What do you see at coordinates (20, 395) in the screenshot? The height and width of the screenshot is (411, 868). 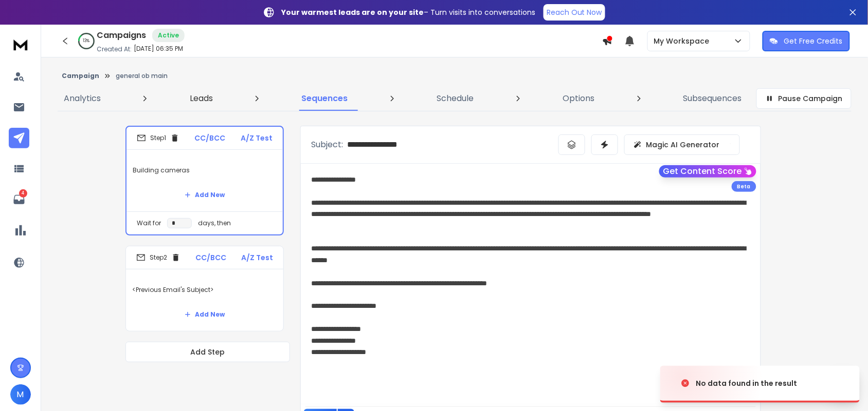 I see `span: M` at bounding box center [20, 395].